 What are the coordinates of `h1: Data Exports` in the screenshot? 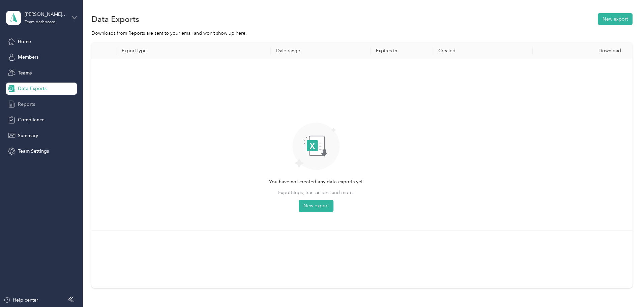 It's located at (115, 19).